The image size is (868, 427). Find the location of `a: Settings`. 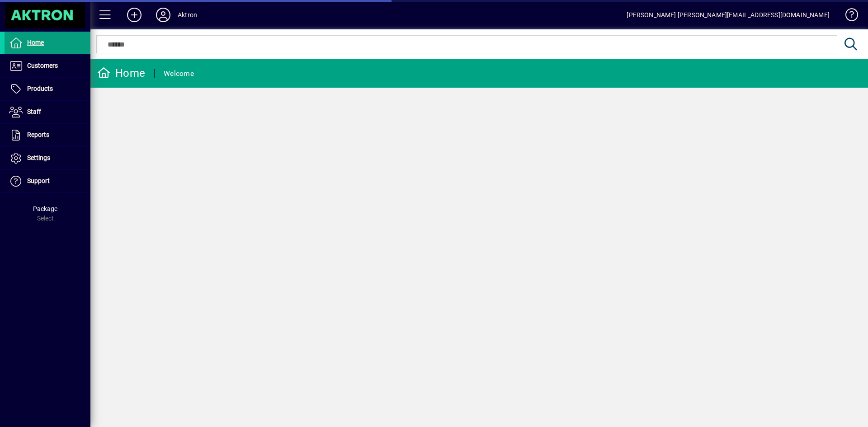

a: Settings is located at coordinates (47, 158).